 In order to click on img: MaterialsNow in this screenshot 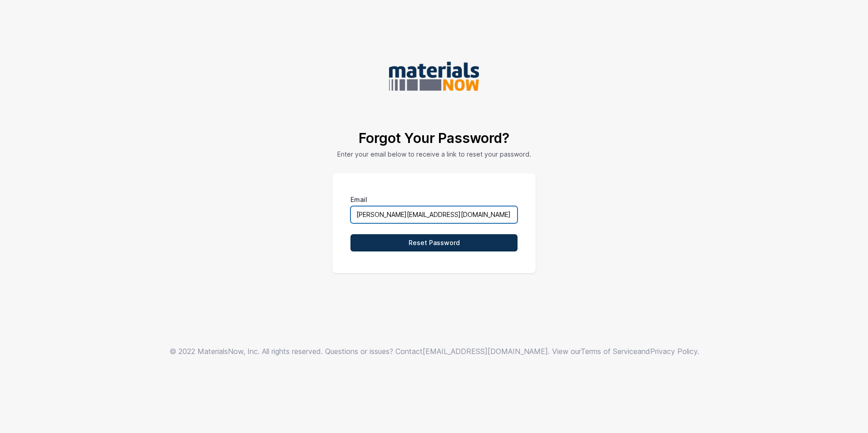, I will do `click(434, 76)`.